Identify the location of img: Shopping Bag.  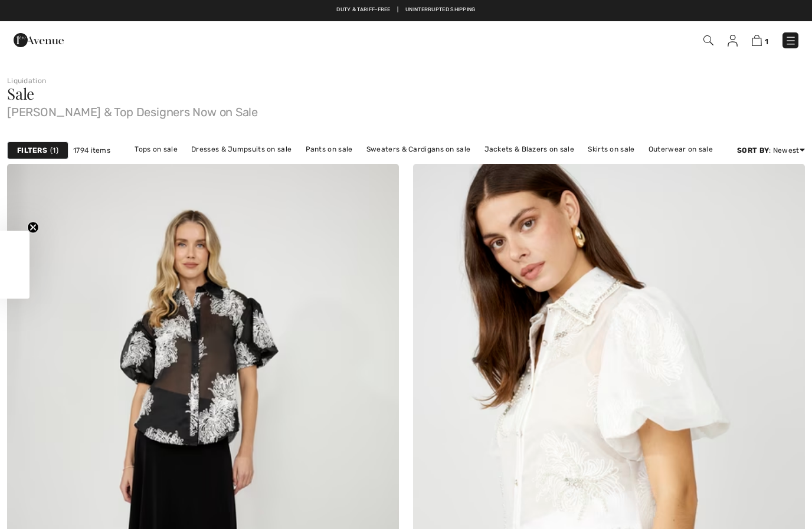
(756, 40).